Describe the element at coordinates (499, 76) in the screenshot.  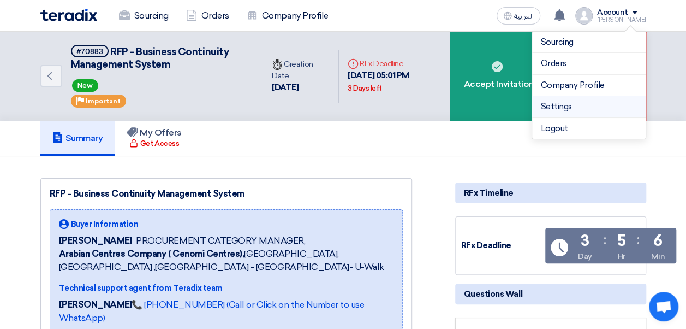
I see `div: Accept Invitation` at that location.